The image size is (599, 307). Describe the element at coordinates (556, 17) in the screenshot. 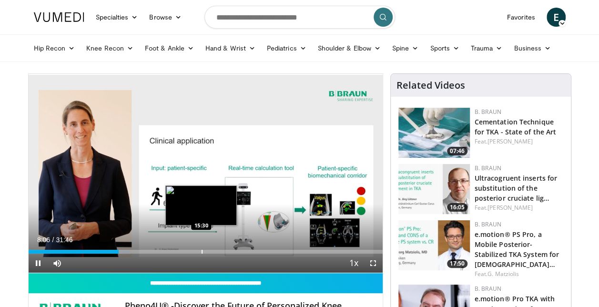

I see `span: E` at that location.